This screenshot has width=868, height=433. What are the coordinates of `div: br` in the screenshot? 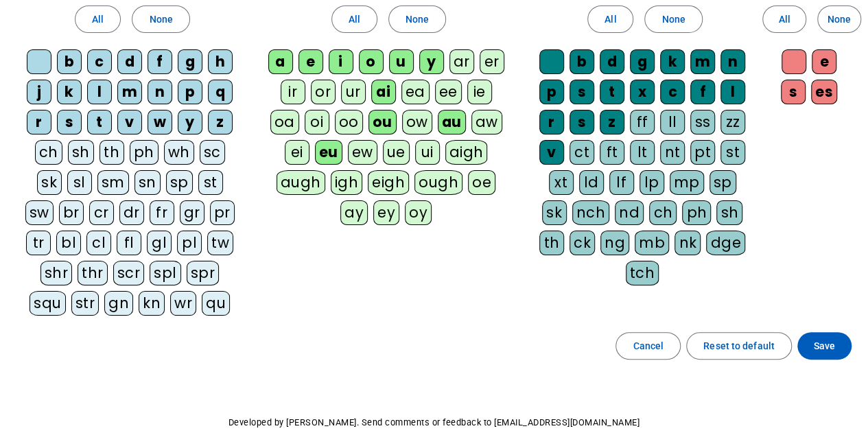 It's located at (71, 213).